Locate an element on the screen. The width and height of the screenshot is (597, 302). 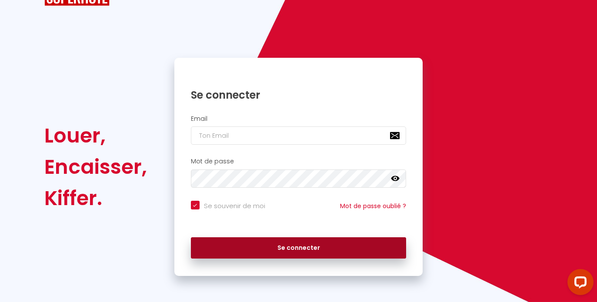
div: Kiffer. is located at coordinates (96, 198).